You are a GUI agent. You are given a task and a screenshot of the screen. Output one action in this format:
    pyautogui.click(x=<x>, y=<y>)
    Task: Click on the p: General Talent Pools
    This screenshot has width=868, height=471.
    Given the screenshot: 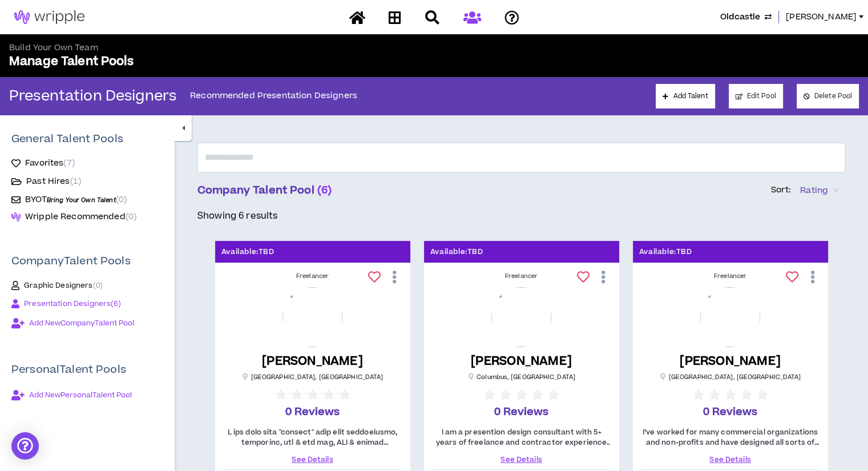 What is the action you would take?
    pyautogui.click(x=67, y=139)
    